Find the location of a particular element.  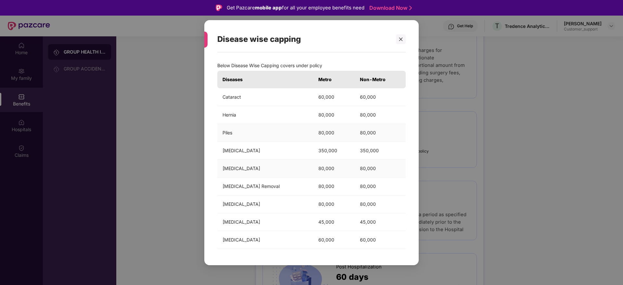

img: Stroke is located at coordinates (411, 8).